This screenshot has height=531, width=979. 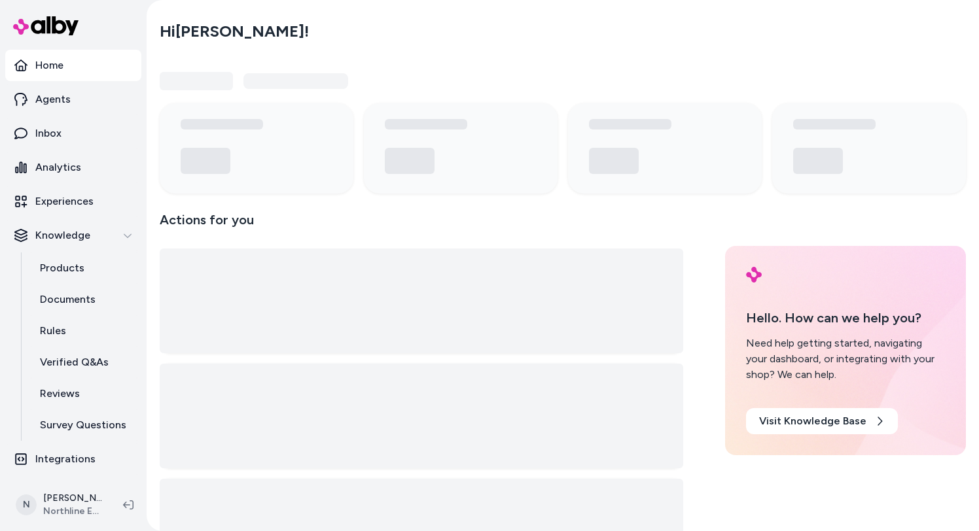 What do you see at coordinates (60, 394) in the screenshot?
I see `p: Reviews` at bounding box center [60, 394].